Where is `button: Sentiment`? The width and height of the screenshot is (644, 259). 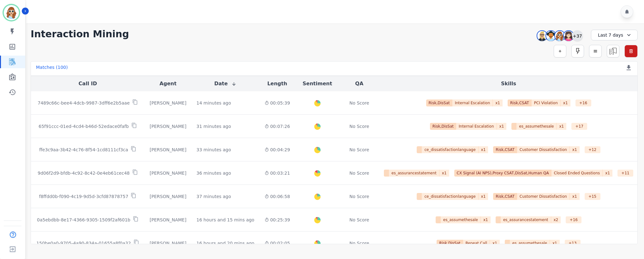
button: Sentiment is located at coordinates (317, 84).